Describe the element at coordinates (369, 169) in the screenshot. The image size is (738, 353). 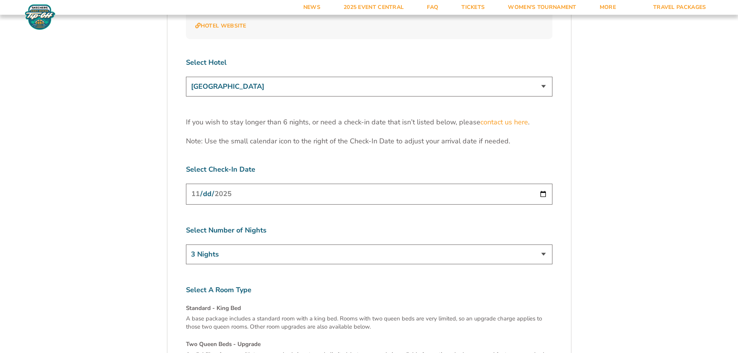
I see `label: Select Check-In Date` at that location.